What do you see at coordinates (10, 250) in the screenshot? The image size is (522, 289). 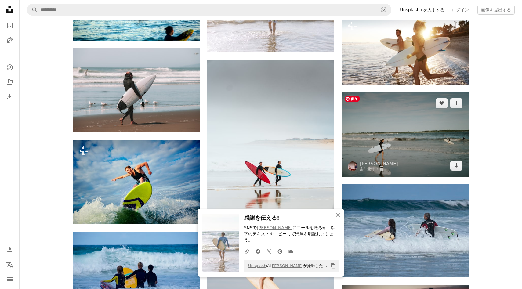 I see `a: ログイン / 登録する` at bounding box center [10, 250].